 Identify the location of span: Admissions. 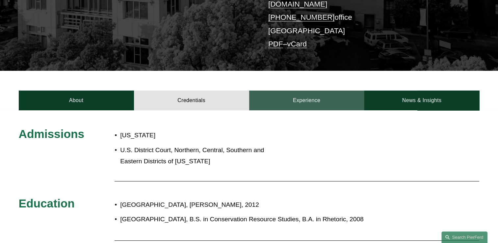
(51, 134).